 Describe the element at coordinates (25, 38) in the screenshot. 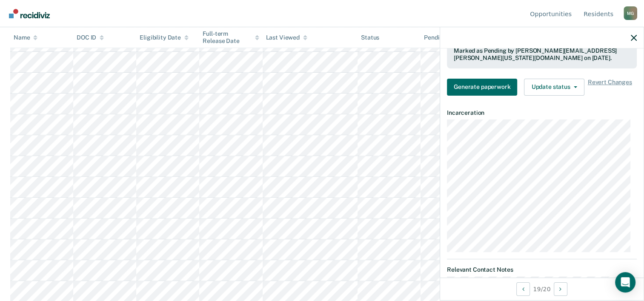

I see `div: Name` at that location.